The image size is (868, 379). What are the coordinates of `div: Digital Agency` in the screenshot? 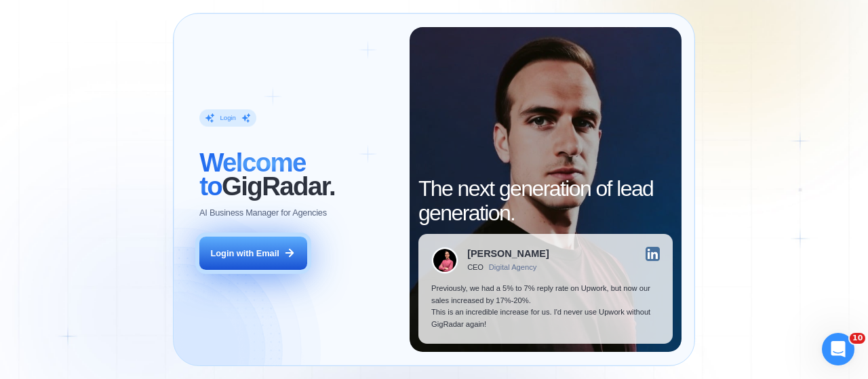 It's located at (512, 267).